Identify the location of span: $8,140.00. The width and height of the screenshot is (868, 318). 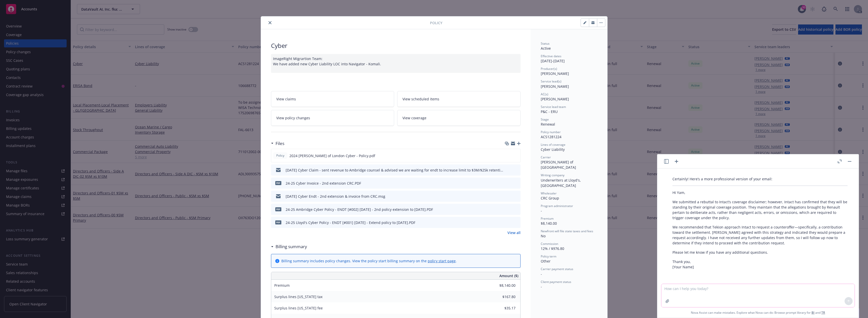
(548, 223).